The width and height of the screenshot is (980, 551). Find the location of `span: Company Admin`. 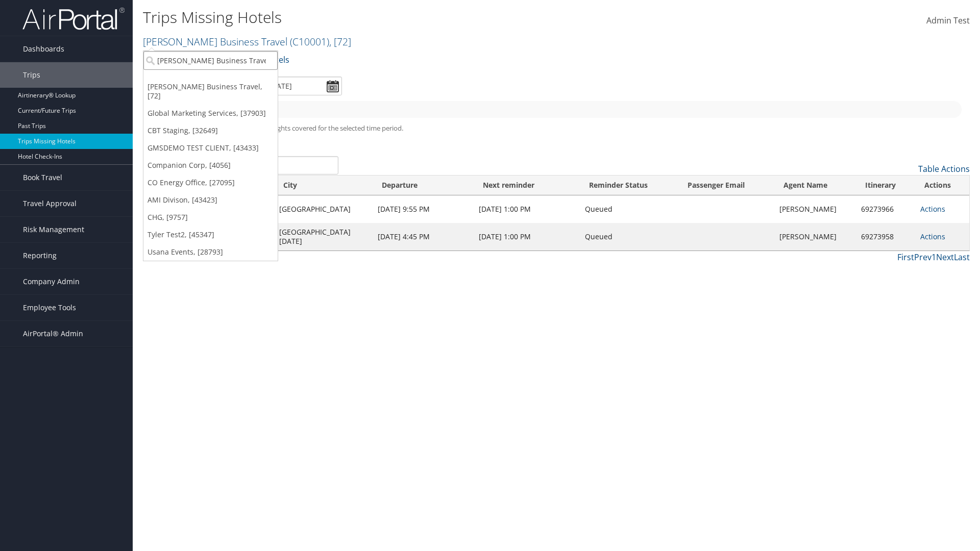

span: Company Admin is located at coordinates (51, 282).